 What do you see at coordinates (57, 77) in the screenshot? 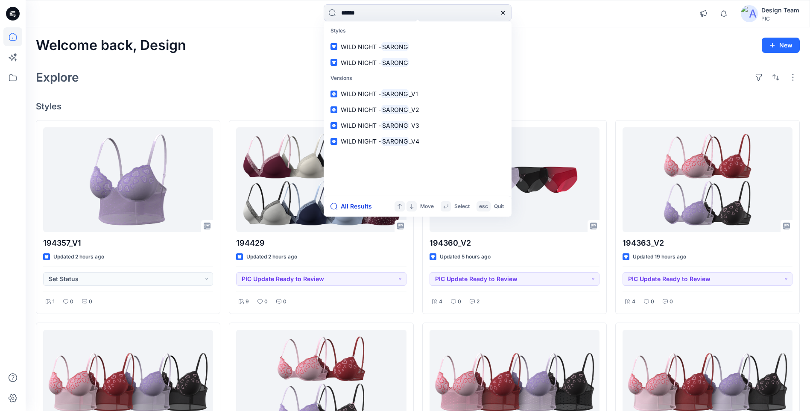
I see `h2: Explore` at bounding box center [57, 77].